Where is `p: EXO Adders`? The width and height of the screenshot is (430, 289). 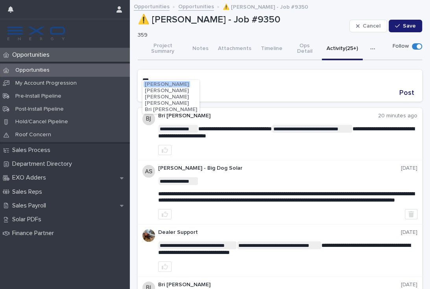
p: EXO Adders is located at coordinates (31, 178).